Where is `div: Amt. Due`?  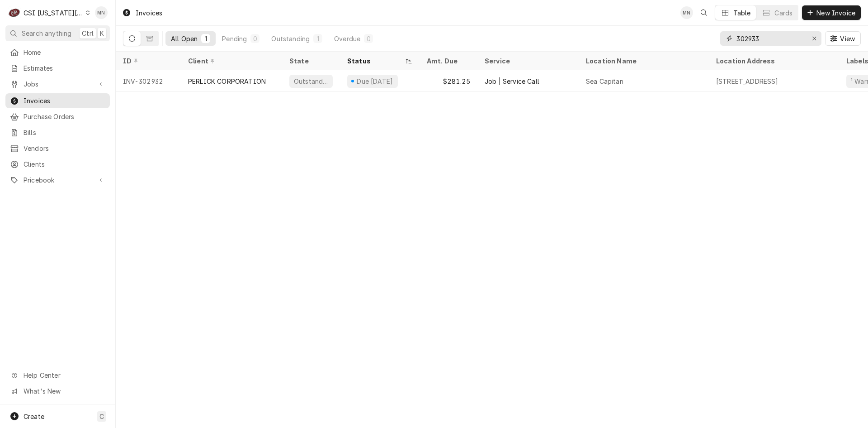 div: Amt. Due is located at coordinates (448, 61).